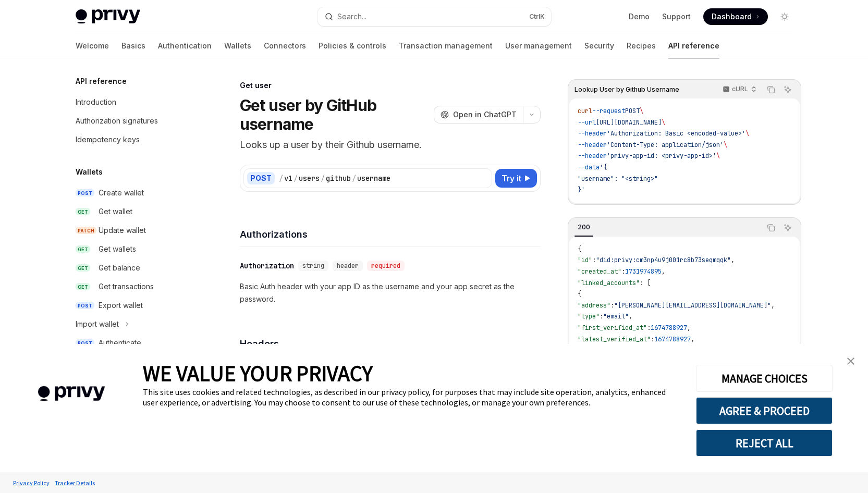  Describe the element at coordinates (390, 343) in the screenshot. I see `h4: Headers` at that location.